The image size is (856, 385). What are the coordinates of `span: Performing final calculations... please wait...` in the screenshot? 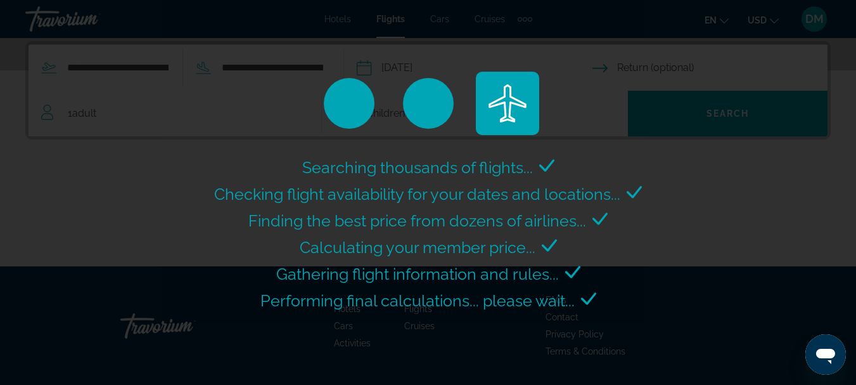 It's located at (418, 300).